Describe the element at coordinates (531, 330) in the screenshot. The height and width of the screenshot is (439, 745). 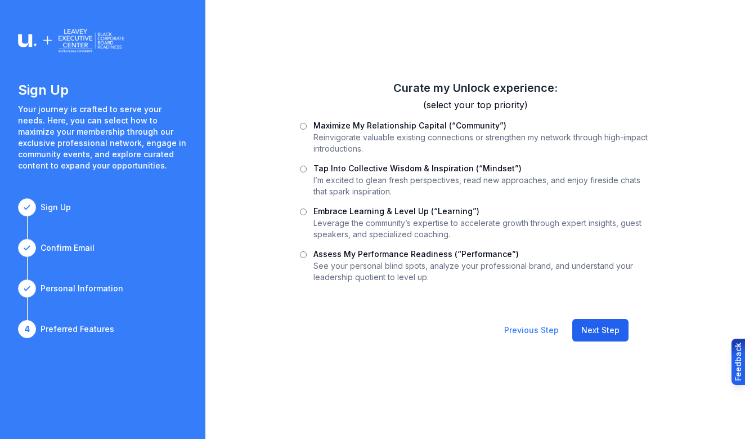
I see `button: Previous Step` at that location.